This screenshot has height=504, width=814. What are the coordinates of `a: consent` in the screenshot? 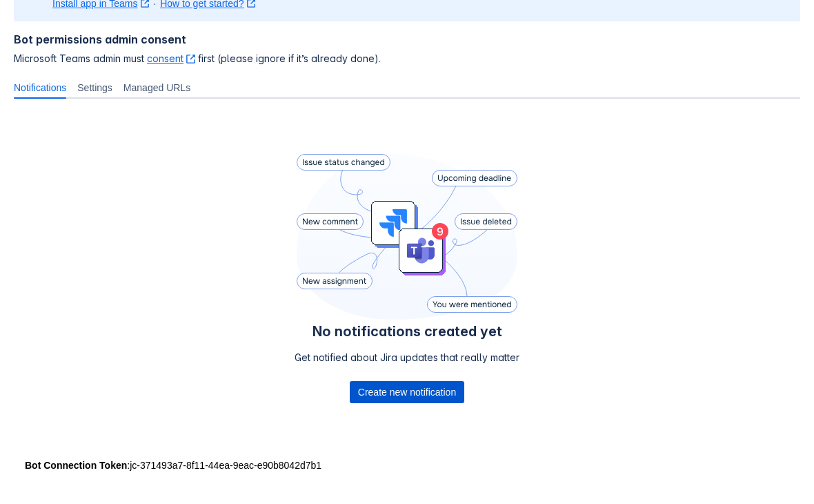 It's located at (171, 58).